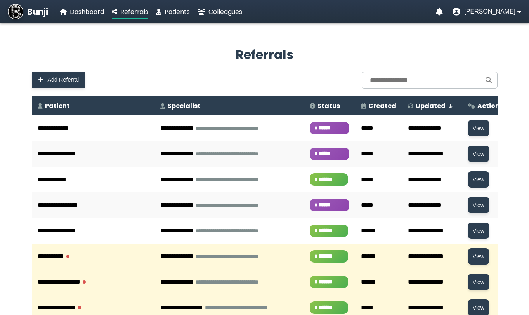  What do you see at coordinates (16, 12) in the screenshot?
I see `img: Bunji Dental Referral Management` at bounding box center [16, 12].